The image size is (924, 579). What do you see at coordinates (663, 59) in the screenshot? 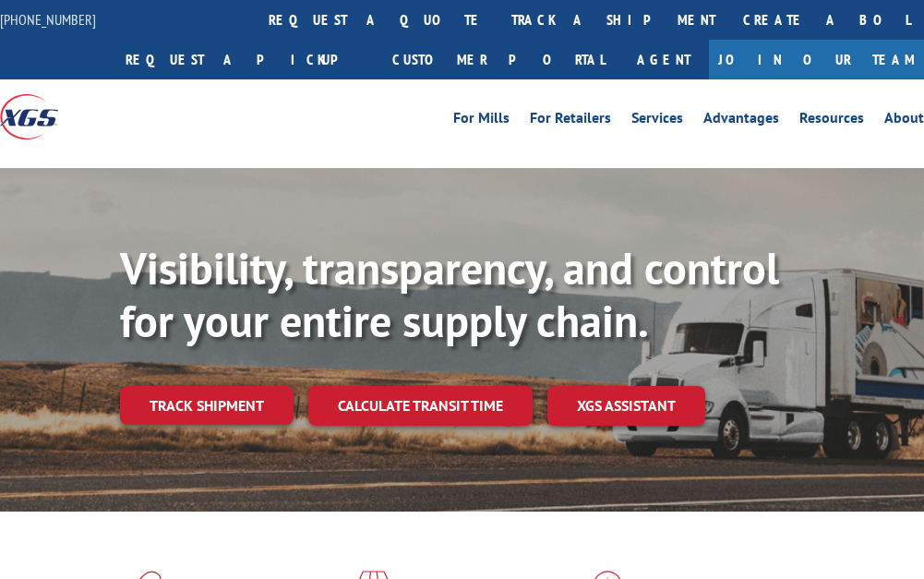
I see `a: Agent` at bounding box center [663, 59].